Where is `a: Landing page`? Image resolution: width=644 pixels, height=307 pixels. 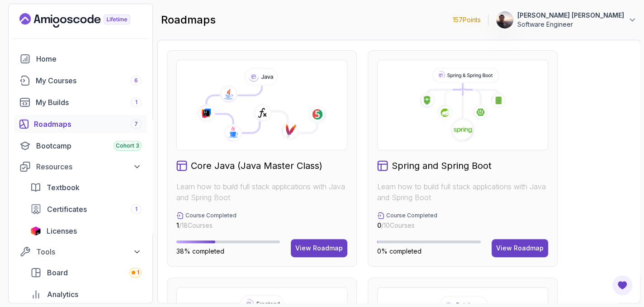 a: Landing page is located at coordinates (85, 20).